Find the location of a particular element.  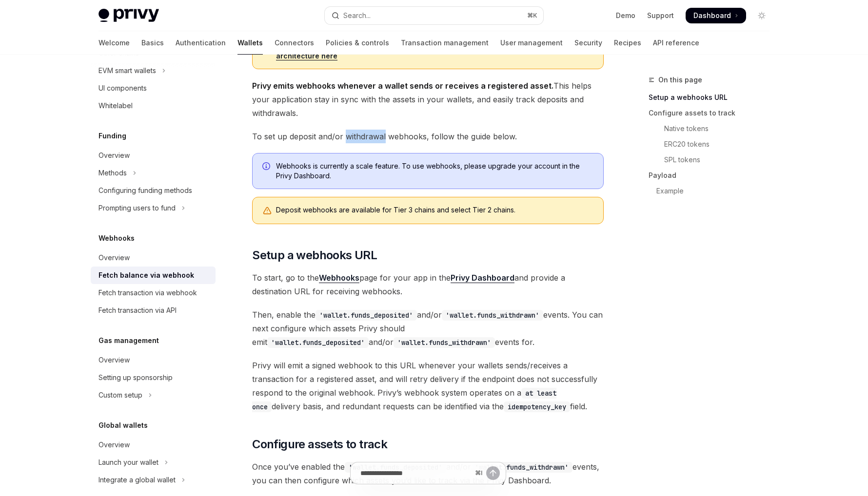

div: Integrate a global wallet is located at coordinates (137, 481).